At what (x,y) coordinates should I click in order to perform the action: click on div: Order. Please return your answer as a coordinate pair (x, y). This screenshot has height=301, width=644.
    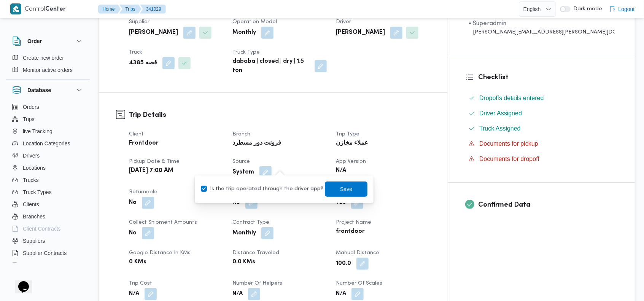
    Looking at the image, I should click on (48, 65).